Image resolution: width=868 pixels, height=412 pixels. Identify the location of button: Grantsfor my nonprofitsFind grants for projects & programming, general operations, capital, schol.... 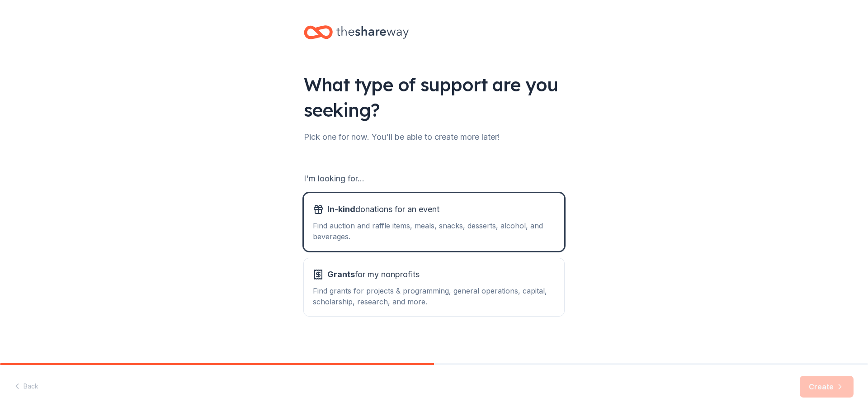
(434, 288).